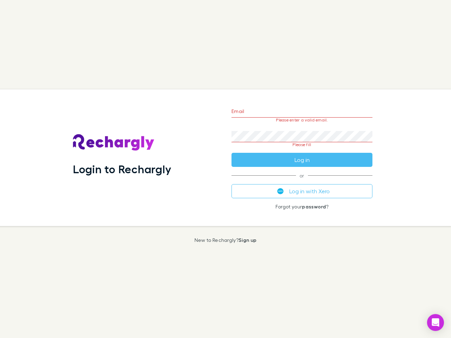  What do you see at coordinates (122, 169) in the screenshot?
I see `h1: Login to Rechargly` at bounding box center [122, 169].